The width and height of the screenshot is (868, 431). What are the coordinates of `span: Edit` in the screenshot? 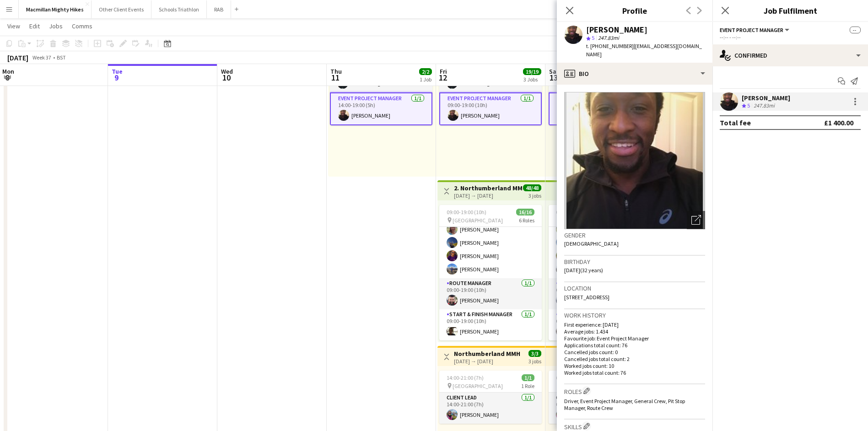 It's located at (34, 26).